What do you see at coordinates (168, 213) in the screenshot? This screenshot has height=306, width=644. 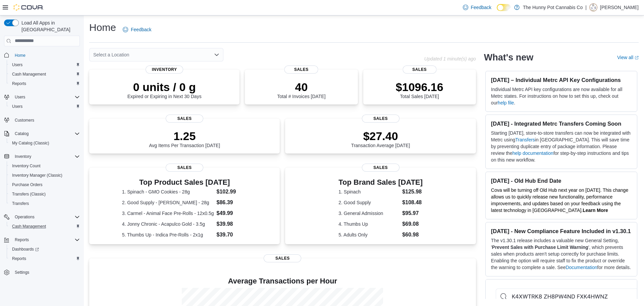 I see `dt: 3. Carmel - Animal Face Pre-Rolls - 12x0.5g` at bounding box center [168, 213].